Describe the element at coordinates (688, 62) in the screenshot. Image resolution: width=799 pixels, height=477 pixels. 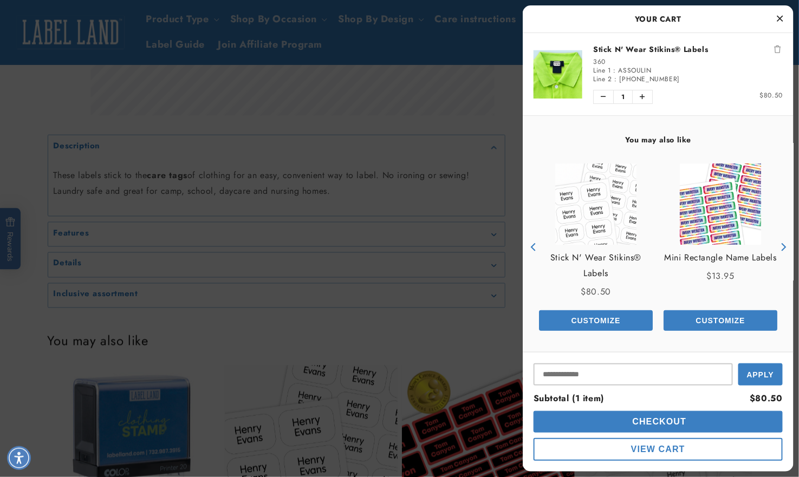
I see `div: 360` at that location.